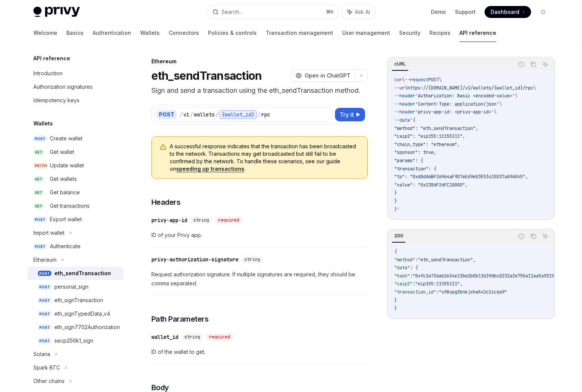 Image resolution: width=582 pixels, height=392 pixels. What do you see at coordinates (402, 120) in the screenshot?
I see `span: --data` at bounding box center [402, 120].